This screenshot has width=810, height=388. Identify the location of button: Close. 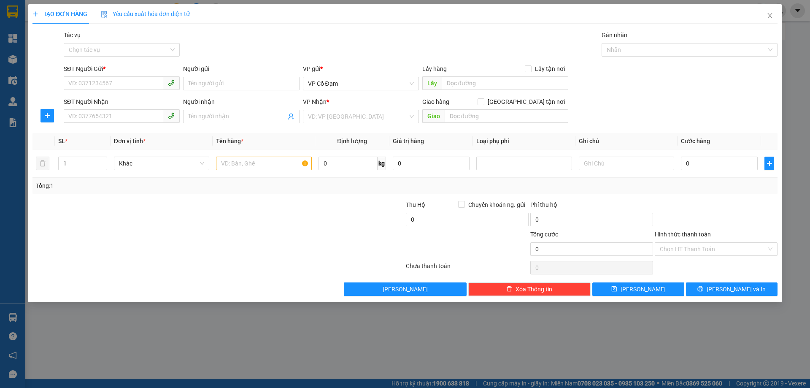
(770, 16).